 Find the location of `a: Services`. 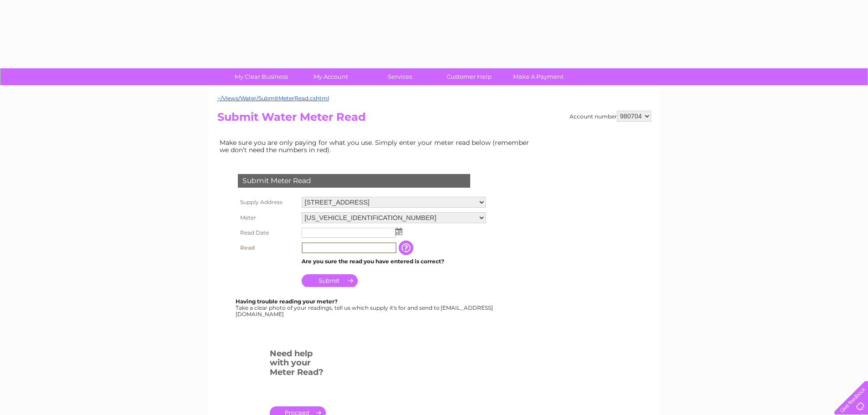

a: Services is located at coordinates (399, 77).